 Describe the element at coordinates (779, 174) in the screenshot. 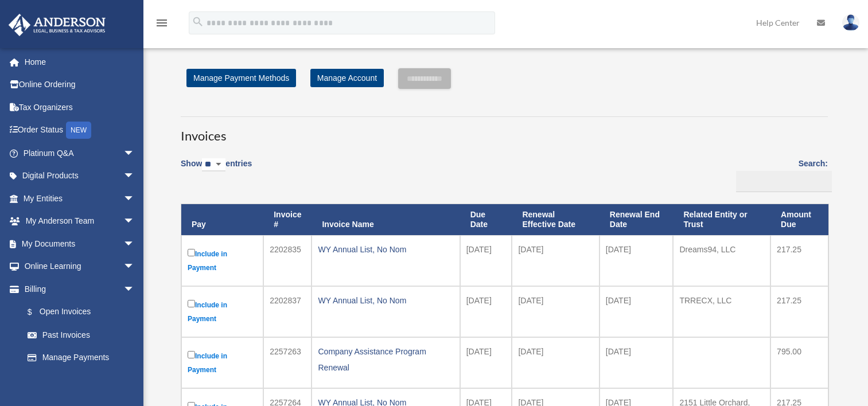

I see `label: Search:` at that location.